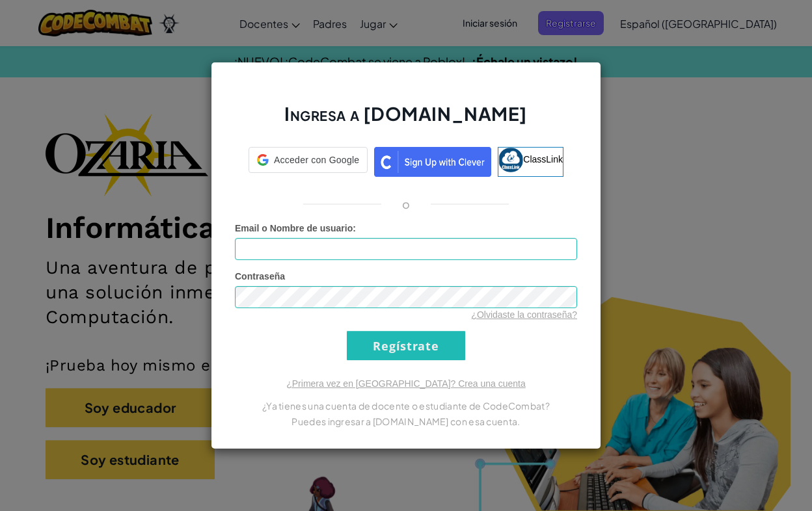 The image size is (812, 511). I want to click on a: ¿Olvidaste la contraseña?, so click(523, 315).